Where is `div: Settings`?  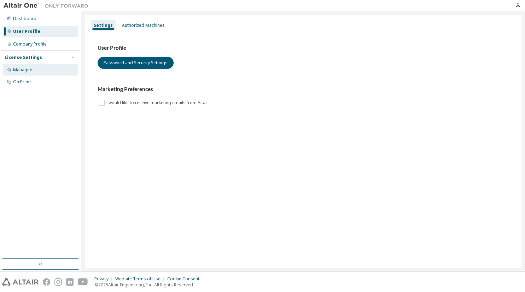 div: Settings is located at coordinates (103, 25).